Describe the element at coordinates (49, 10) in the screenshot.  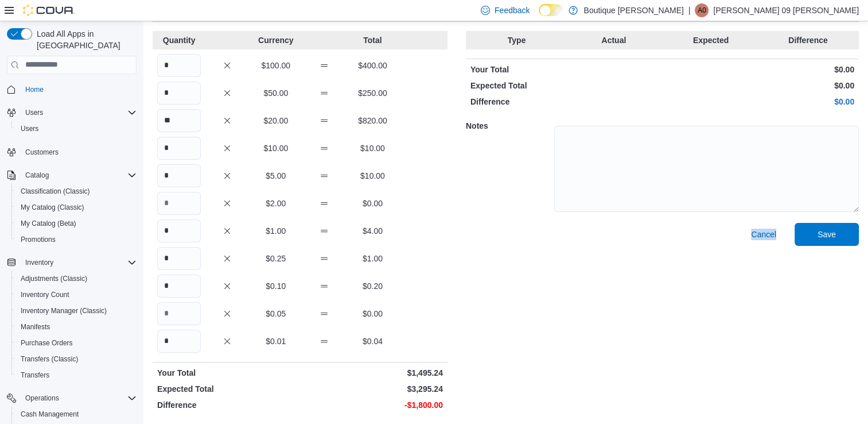
I see `img: Cova` at that location.